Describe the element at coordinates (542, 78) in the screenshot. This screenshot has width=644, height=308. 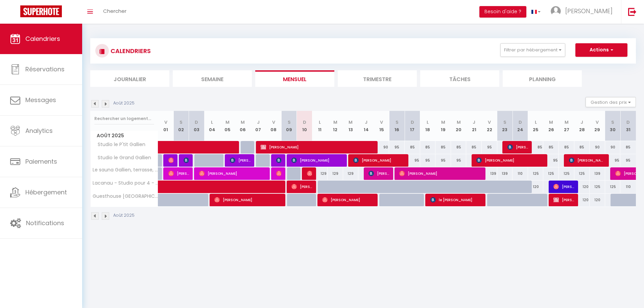
I see `li: Planning` at that location.